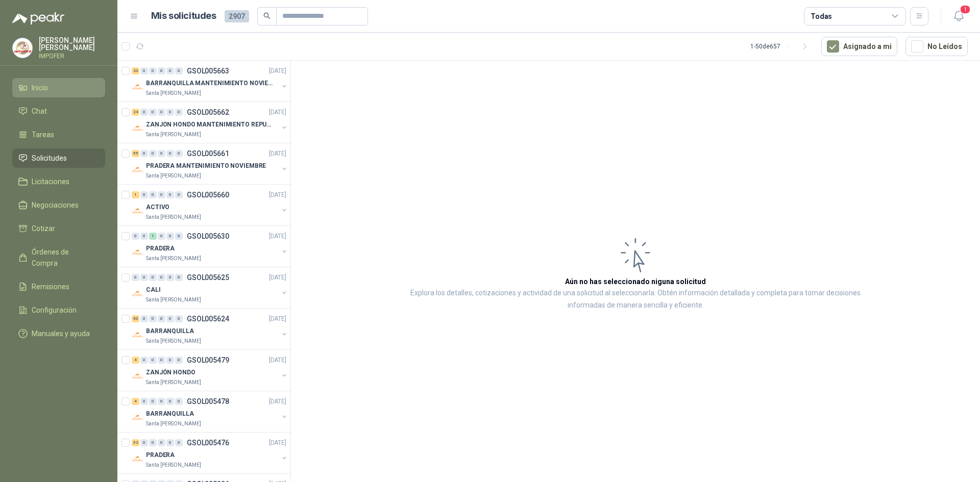 This screenshot has height=482, width=980. Describe the element at coordinates (61, 334) in the screenshot. I see `span: Manuales y ayuda` at that location.